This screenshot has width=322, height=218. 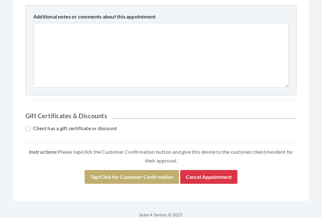 I want to click on label: Client has a gift certificate or discount, so click(x=71, y=129).